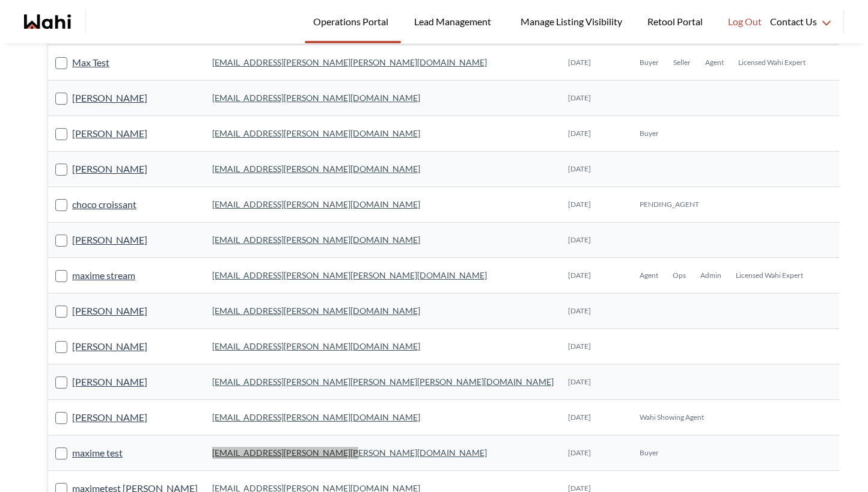 The image size is (868, 492). I want to click on span: Admin, so click(710, 275).